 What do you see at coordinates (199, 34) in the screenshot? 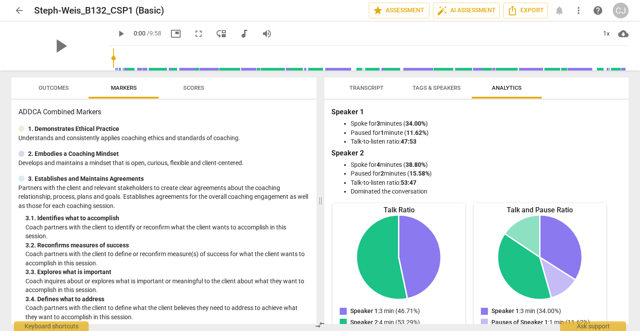
I see `button: Fullscreen` at bounding box center [199, 34].